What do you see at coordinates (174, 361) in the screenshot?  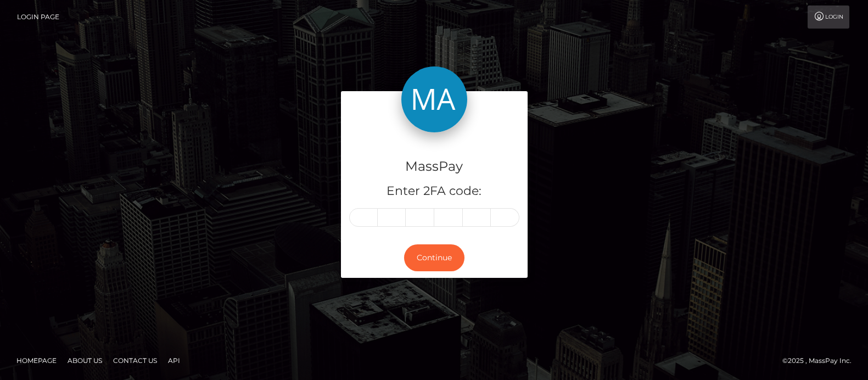 I see `a: API` at bounding box center [174, 361].